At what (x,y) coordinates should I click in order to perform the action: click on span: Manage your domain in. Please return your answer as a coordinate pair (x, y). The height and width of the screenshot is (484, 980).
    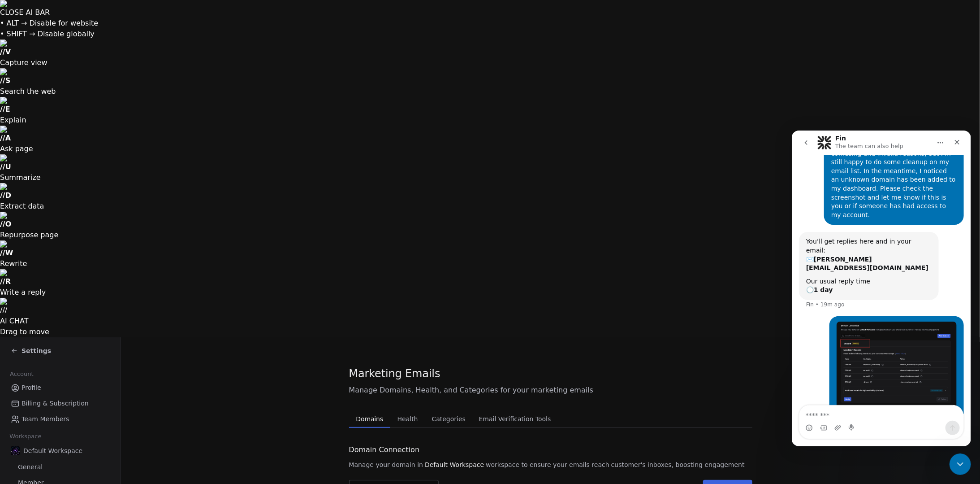
    Looking at the image, I should click on (386, 465).